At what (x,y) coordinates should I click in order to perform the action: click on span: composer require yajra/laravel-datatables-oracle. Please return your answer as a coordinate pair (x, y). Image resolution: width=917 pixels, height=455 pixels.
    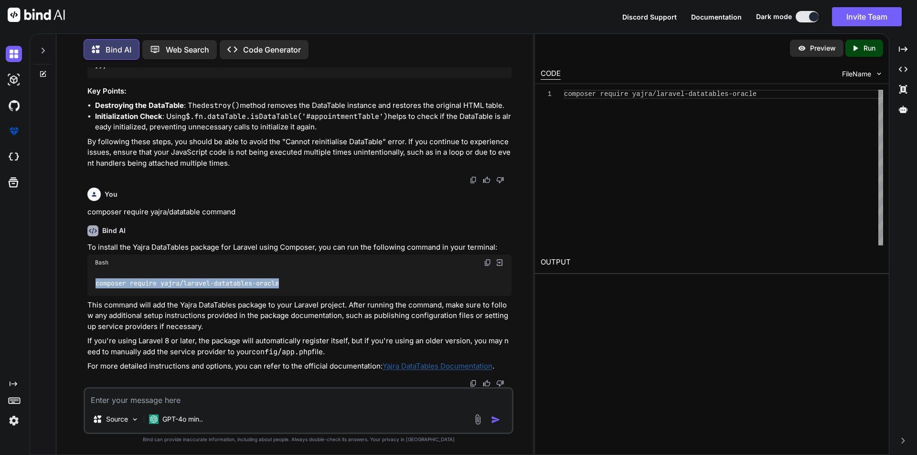
    Looking at the image, I should click on (660, 94).